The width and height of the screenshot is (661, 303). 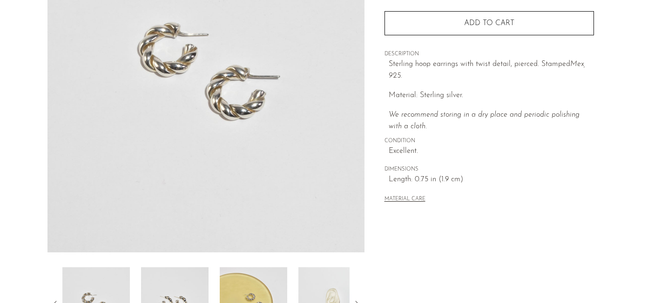 What do you see at coordinates (491, 180) in the screenshot?
I see `span: Length: 0.75 in (1.9 cm)` at bounding box center [491, 180].